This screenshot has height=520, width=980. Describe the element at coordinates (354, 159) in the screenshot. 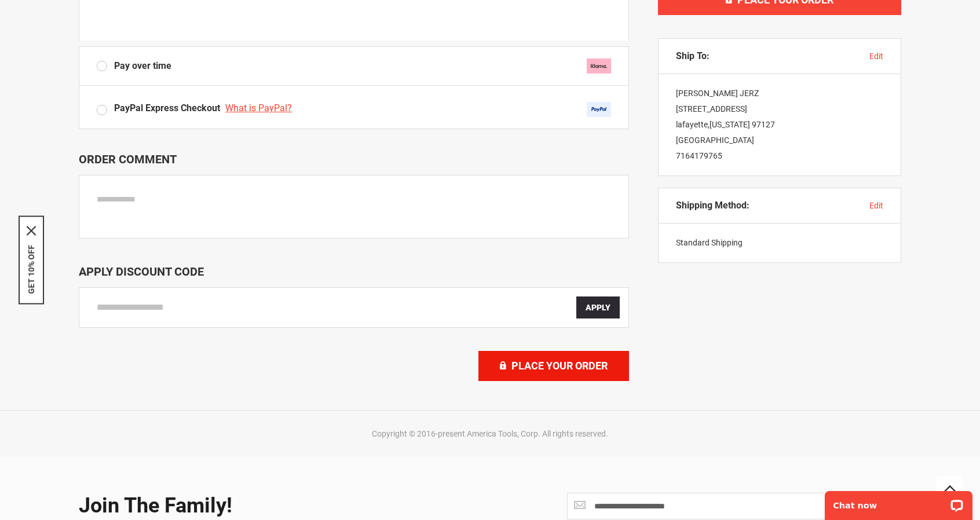

I see `p: Order Comment` at that location.